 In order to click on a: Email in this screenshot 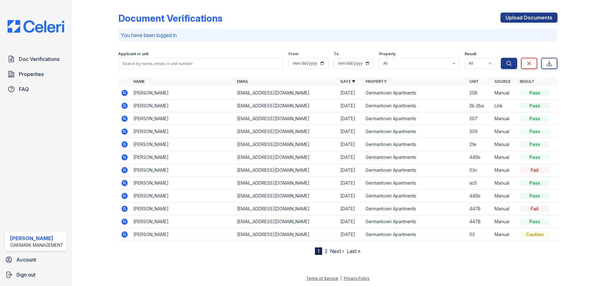, I will do `click(242, 81)`.